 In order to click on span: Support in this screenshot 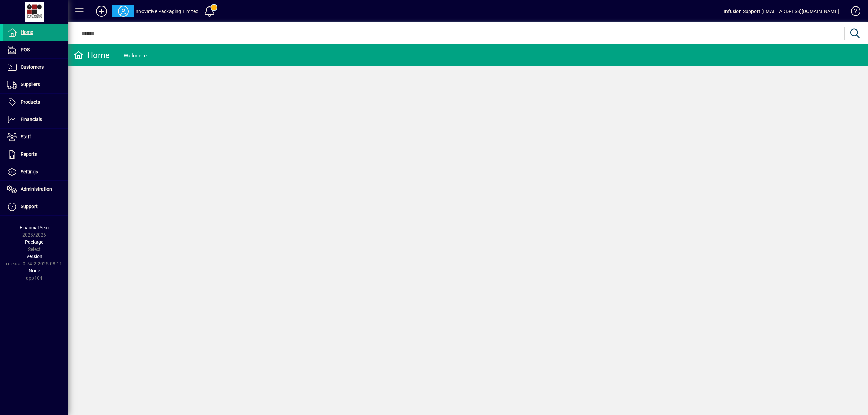, I will do `click(29, 206)`.